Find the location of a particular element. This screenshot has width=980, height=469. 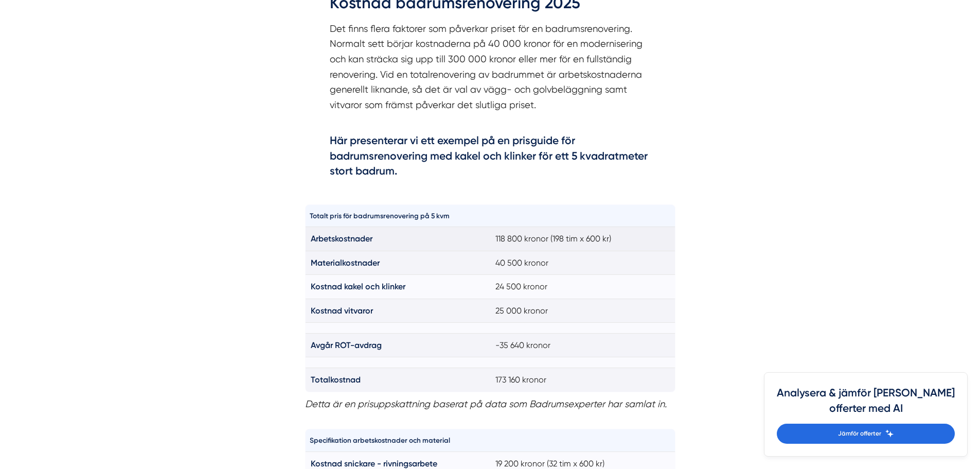

h4: Här presenterar vi ett exempel på en prisguide för badrumsrenovering med kakel och klinker för et... is located at coordinates (490, 157).